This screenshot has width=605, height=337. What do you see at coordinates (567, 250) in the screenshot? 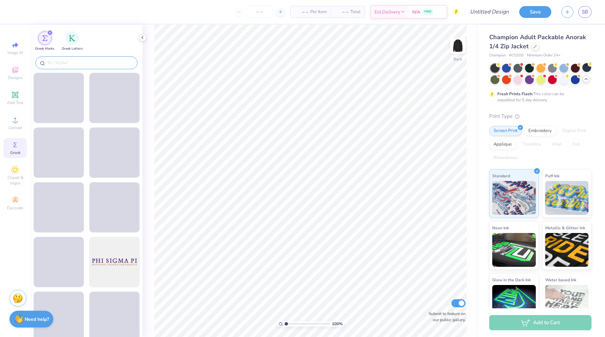
I see `img: Metallic & Glitter Ink` at bounding box center [567, 250].